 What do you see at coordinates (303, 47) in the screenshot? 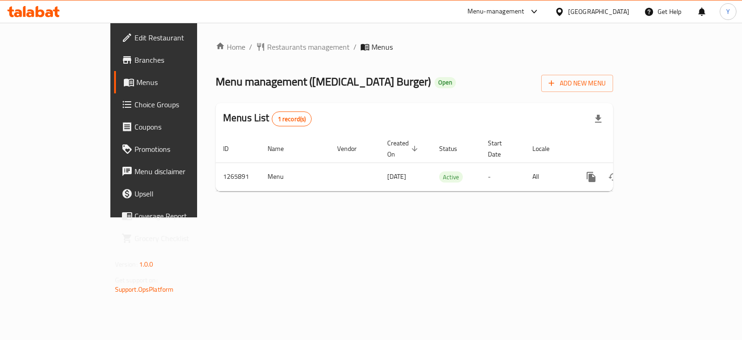
I see `a: Restaurants management` at bounding box center [303, 47].